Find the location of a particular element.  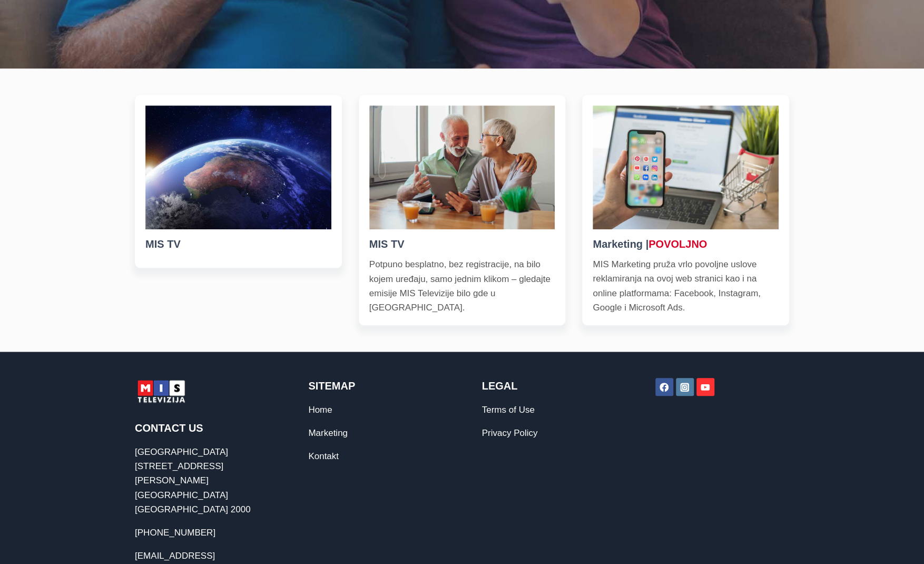

a: Privacy Policy is located at coordinates (510, 433).